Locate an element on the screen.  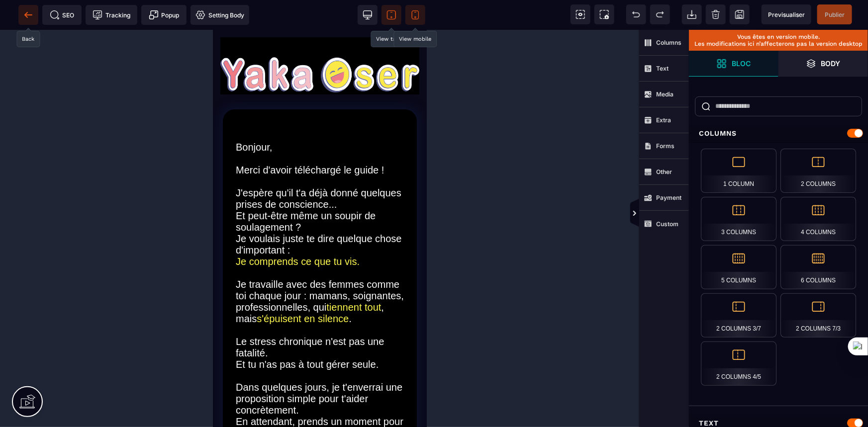
div: 3 Columns is located at coordinates (738, 219).